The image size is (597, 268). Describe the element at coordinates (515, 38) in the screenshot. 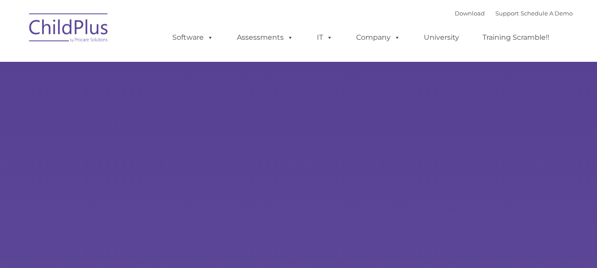

I see `a: Training Scramble!!` at that location.